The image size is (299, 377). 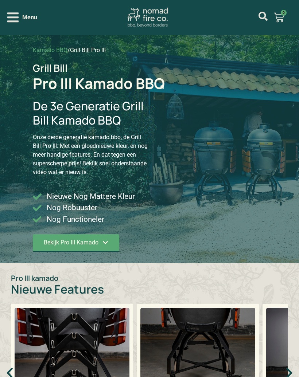 I want to click on h1: Pro III Kamado BBQ, so click(x=99, y=83).